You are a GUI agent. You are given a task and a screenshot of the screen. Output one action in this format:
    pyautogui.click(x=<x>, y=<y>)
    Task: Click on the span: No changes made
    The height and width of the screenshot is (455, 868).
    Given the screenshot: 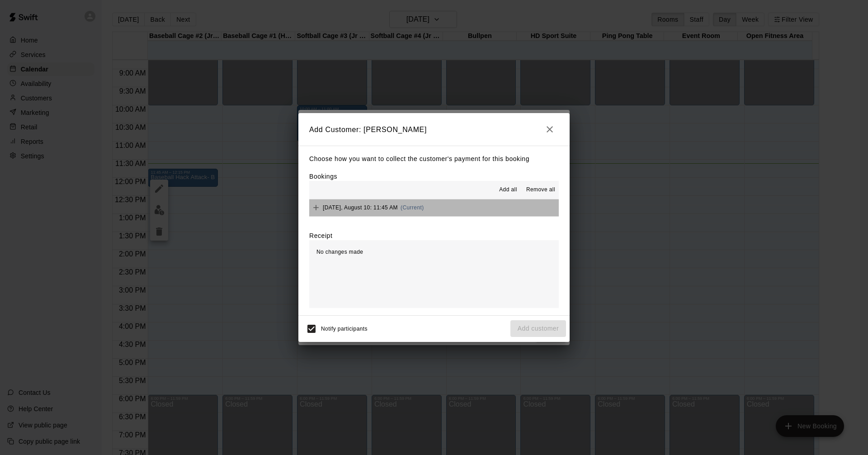 What is the action you would take?
    pyautogui.click(x=339, y=252)
    